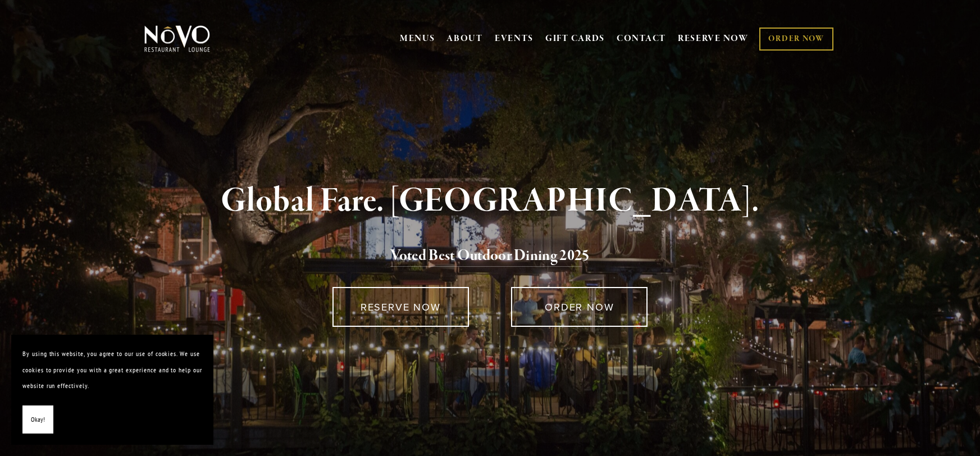  Describe the element at coordinates (465, 39) in the screenshot. I see `a: ABOUT` at that location.